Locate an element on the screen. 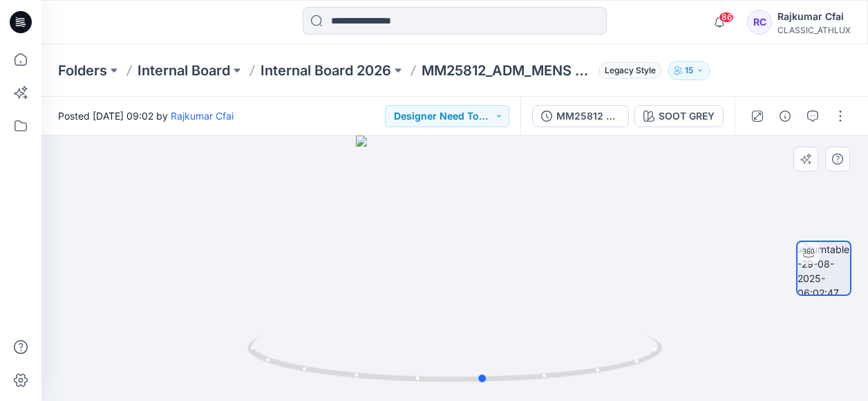  button: Details is located at coordinates (785, 116).